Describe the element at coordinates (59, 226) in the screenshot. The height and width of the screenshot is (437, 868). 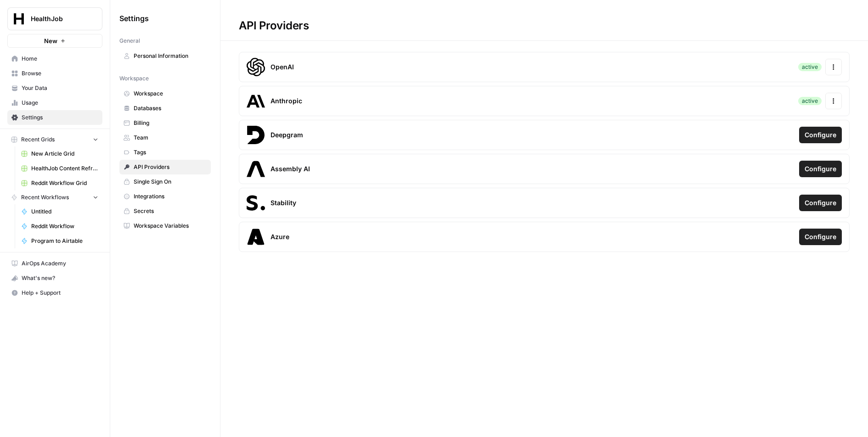
I see `a: Reddit Workflow` at that location.